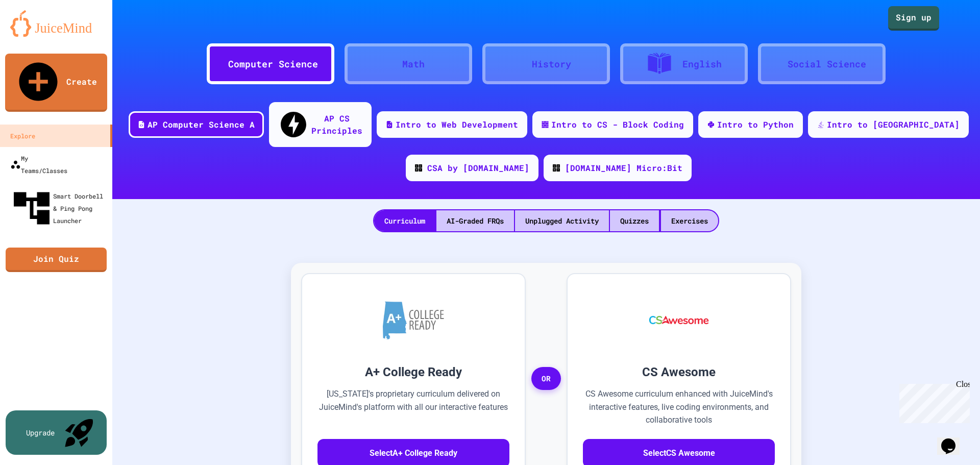  I want to click on h3: CS Awesome, so click(678, 372).